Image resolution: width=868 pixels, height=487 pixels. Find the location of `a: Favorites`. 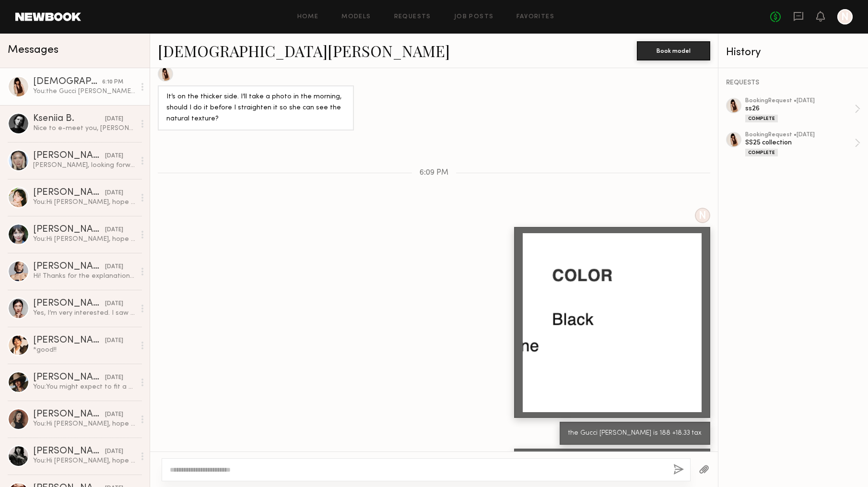

a: Favorites is located at coordinates (535, 17).